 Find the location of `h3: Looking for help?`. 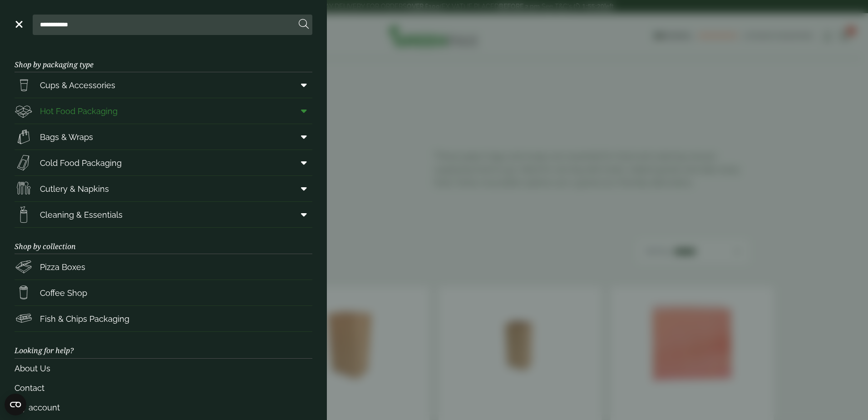

h3: Looking for help? is located at coordinates (163, 345).